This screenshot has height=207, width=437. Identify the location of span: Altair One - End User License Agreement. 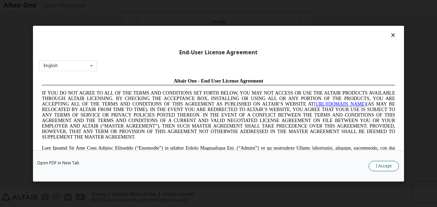
(179, 5).